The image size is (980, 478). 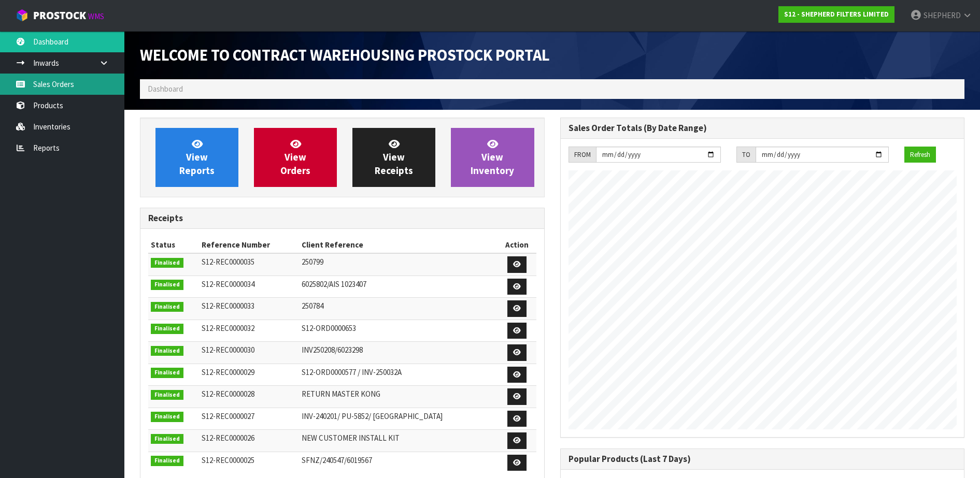 What do you see at coordinates (836, 14) in the screenshot?
I see `strong: S12 - SHEPHERD FILTERS LIMITED` at bounding box center [836, 14].